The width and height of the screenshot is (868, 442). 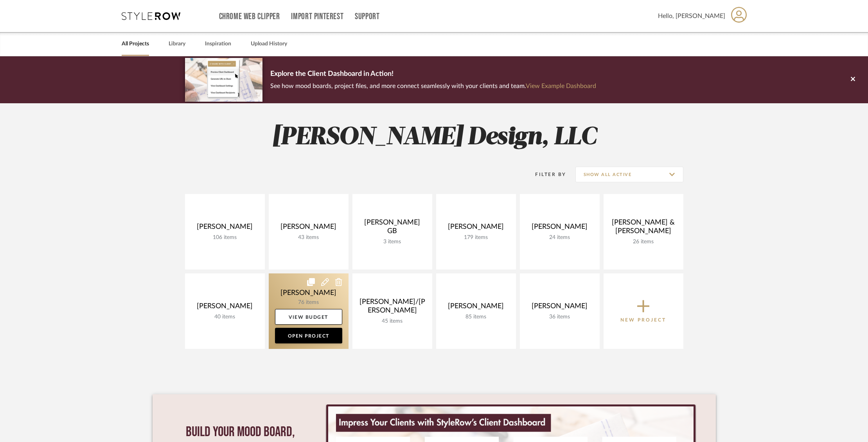 What do you see at coordinates (269, 44) in the screenshot?
I see `a: Upload History` at bounding box center [269, 44].